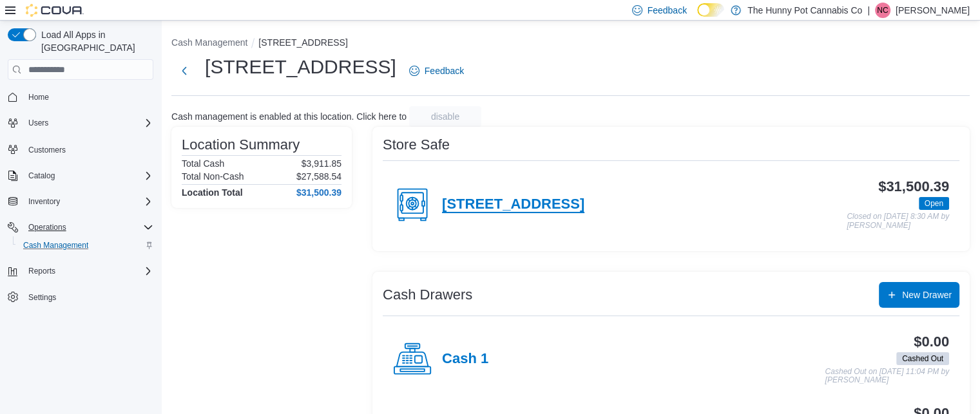 This screenshot has width=980, height=414. I want to click on p: Cash management is enabled at this location. Click here to, so click(288, 116).